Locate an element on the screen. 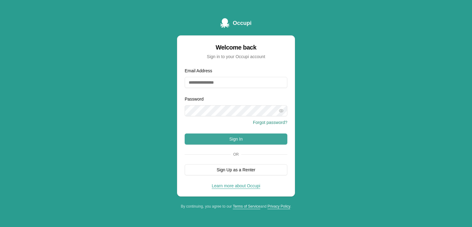 This screenshot has width=472, height=227. label: Email Address is located at coordinates (198, 71).